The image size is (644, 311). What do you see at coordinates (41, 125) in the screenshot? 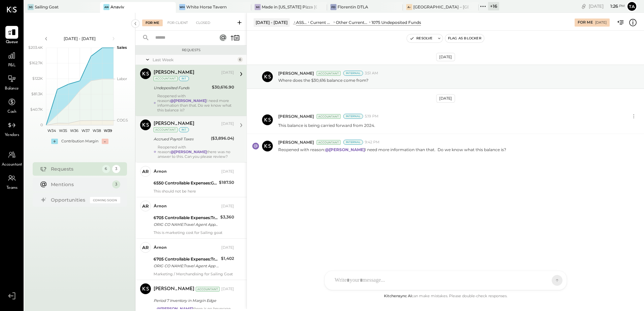
I see `text: 0` at bounding box center [41, 125].